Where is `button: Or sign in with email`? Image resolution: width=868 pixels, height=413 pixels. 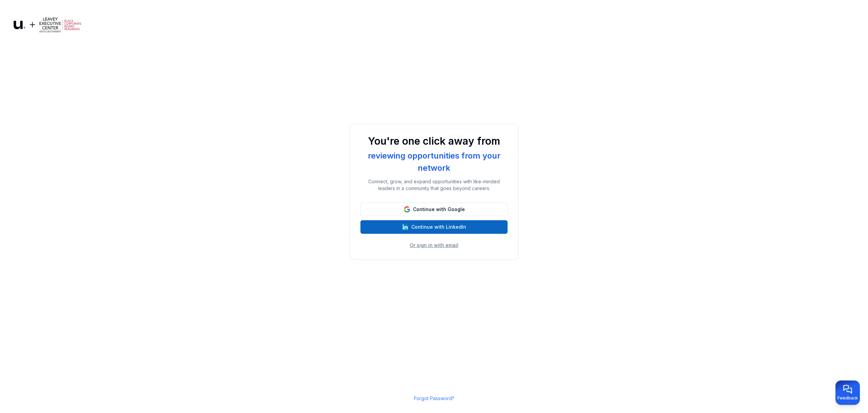
button: Or sign in with email is located at coordinates (434, 245).